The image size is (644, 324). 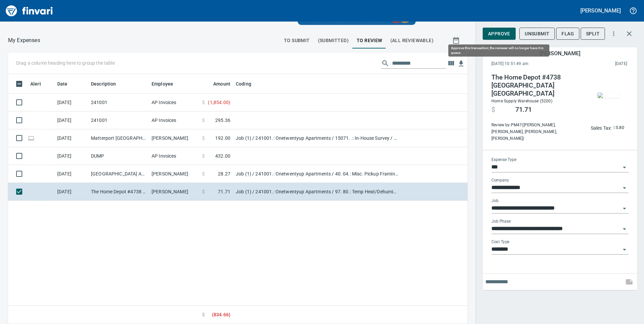 I want to click on span: (All Reviewable), so click(x=412, y=40).